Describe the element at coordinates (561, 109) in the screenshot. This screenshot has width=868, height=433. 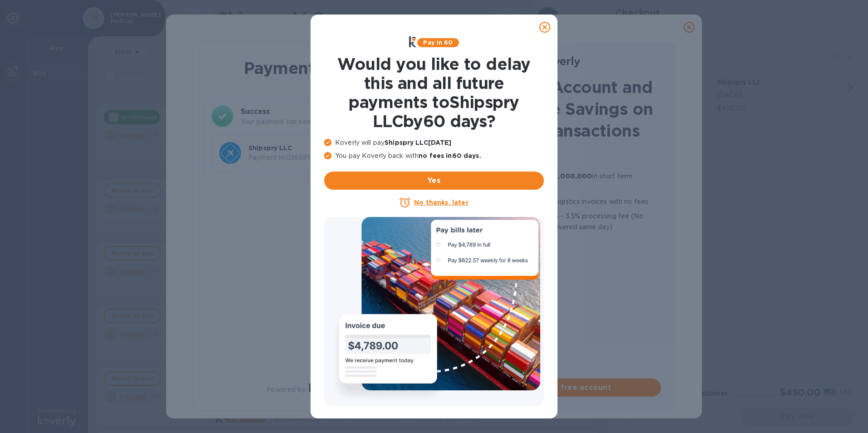
I see `h1: Create an Account and Unlock Fee Savings on Future Transactions` at that location.